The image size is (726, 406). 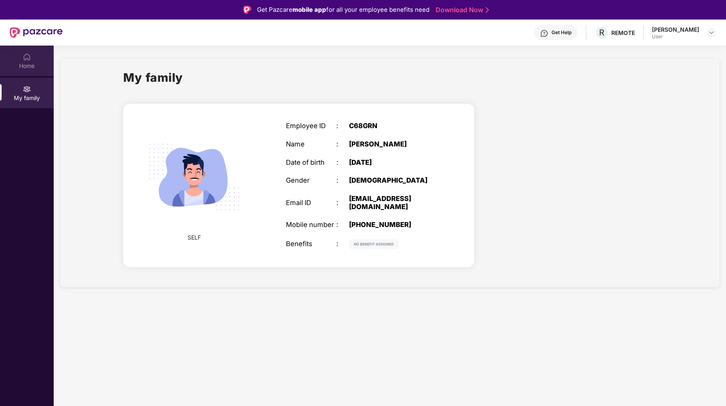 I want to click on div: Employee ID, so click(x=311, y=126).